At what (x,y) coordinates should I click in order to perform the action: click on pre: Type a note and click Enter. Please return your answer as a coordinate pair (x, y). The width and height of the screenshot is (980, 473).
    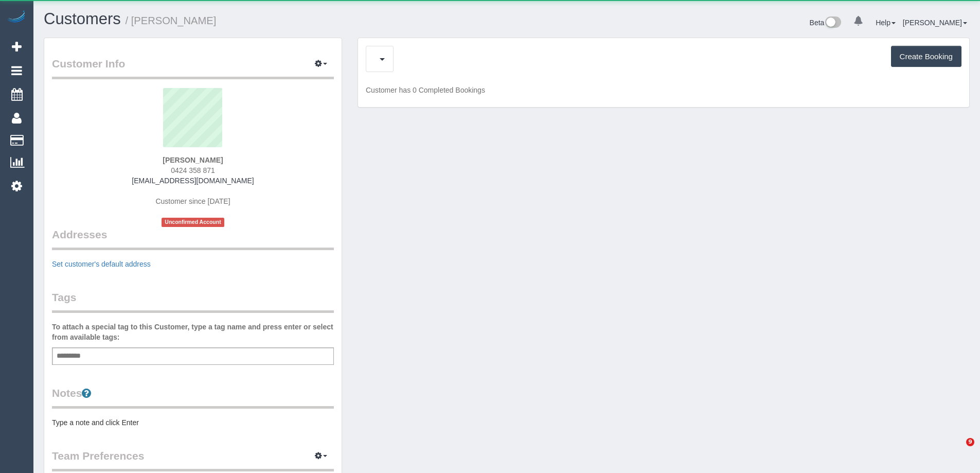
    Looking at the image, I should click on (193, 422).